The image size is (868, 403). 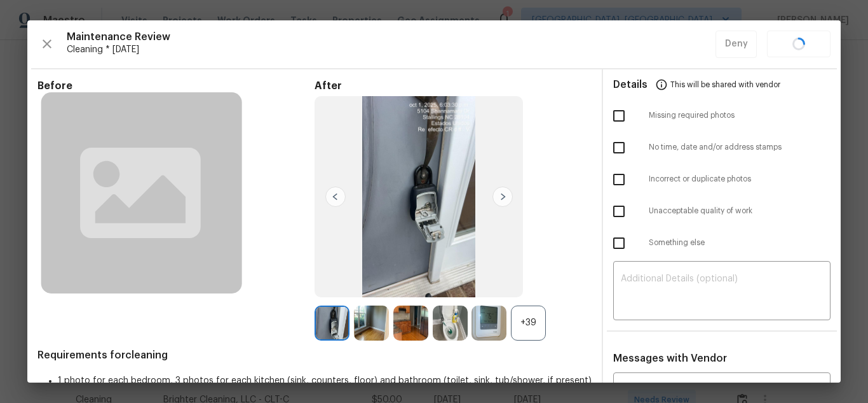 I want to click on div: Missing required photos, so click(x=722, y=116).